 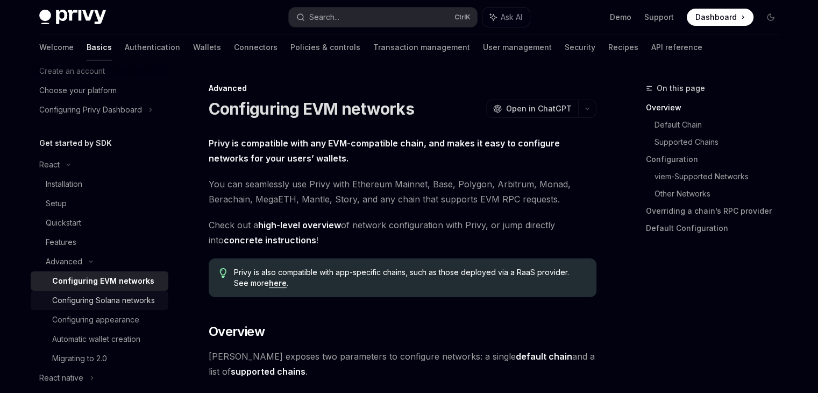 What do you see at coordinates (99, 281) in the screenshot?
I see `a: Configuring EVM networks` at bounding box center [99, 281].